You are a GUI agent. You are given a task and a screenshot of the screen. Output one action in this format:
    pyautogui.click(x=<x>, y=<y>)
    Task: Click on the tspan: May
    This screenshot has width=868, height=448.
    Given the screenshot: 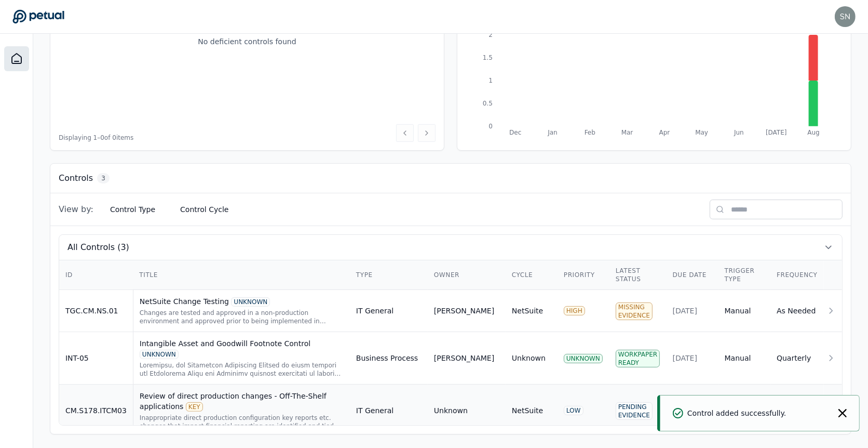 What is the action you would take?
    pyautogui.click(x=701, y=133)
    